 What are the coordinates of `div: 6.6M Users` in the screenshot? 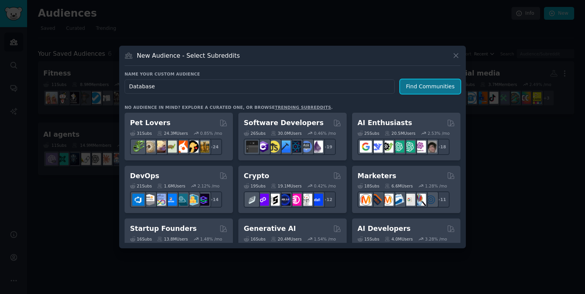 It's located at (398, 186).